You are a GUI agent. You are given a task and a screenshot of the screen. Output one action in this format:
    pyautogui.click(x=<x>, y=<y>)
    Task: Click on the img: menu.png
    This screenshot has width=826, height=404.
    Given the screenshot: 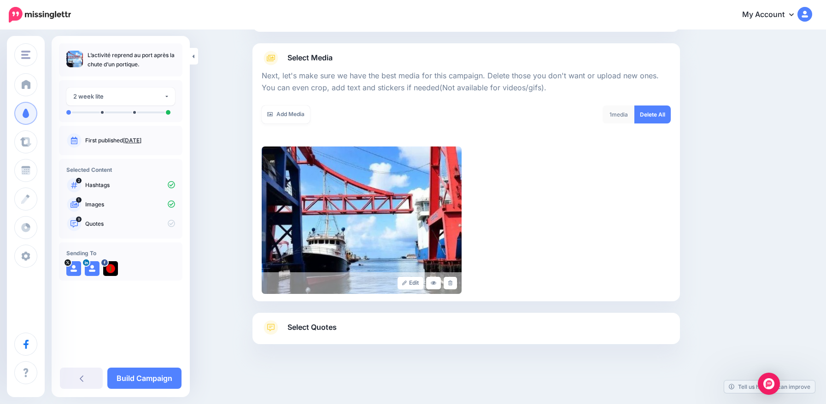 What is the action you would take?
    pyautogui.click(x=26, y=55)
    